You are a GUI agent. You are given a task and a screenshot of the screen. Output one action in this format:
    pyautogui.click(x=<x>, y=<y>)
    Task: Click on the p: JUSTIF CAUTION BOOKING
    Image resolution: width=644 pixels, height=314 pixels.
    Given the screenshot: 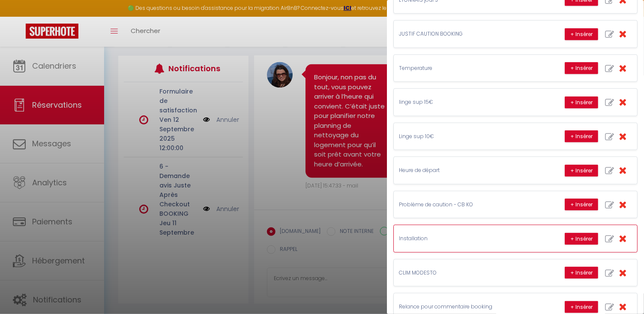 What is the action you would take?
    pyautogui.click(x=463, y=34)
    